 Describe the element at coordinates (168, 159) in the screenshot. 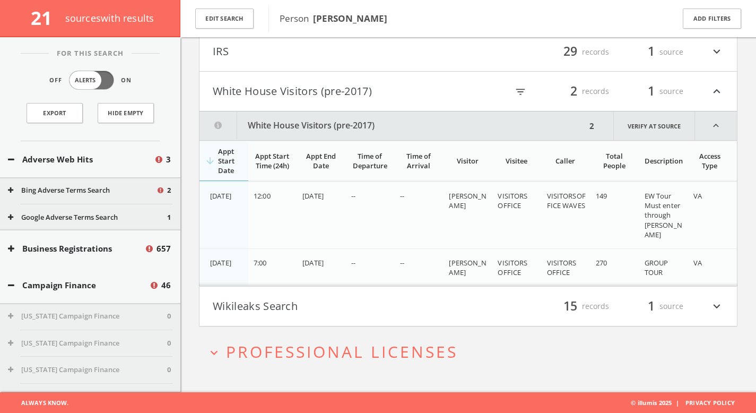

I see `span: 3` at that location.